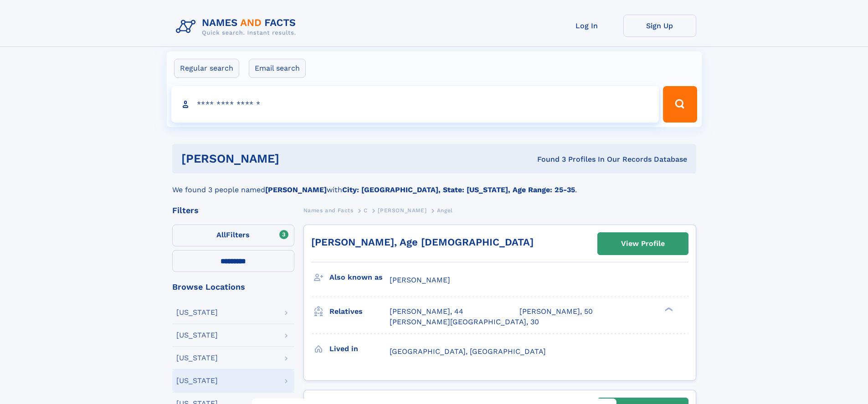 Image resolution: width=868 pixels, height=404 pixels. I want to click on button: Search Button, so click(679, 104).